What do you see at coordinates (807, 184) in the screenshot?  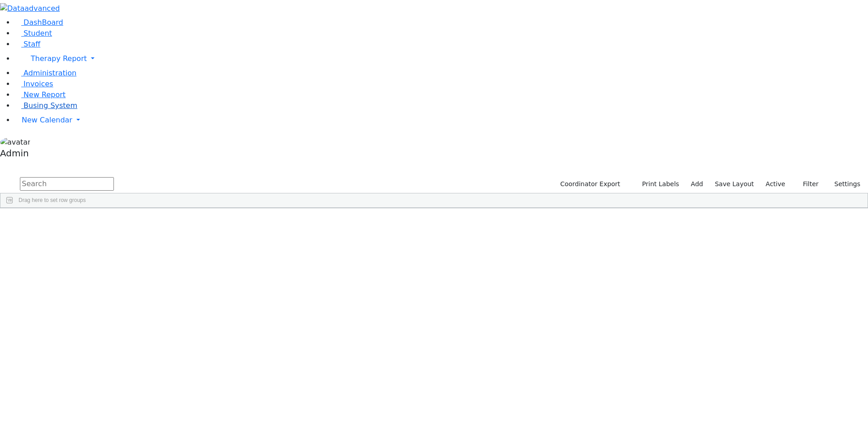 I see `button: Filter` at bounding box center [807, 184].